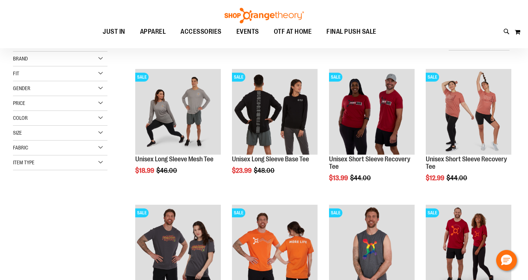 Image resolution: width=528 pixels, height=280 pixels. Describe the element at coordinates (174, 159) in the screenshot. I see `a: Unisex Long Sleeve Mesh Tee` at that location.